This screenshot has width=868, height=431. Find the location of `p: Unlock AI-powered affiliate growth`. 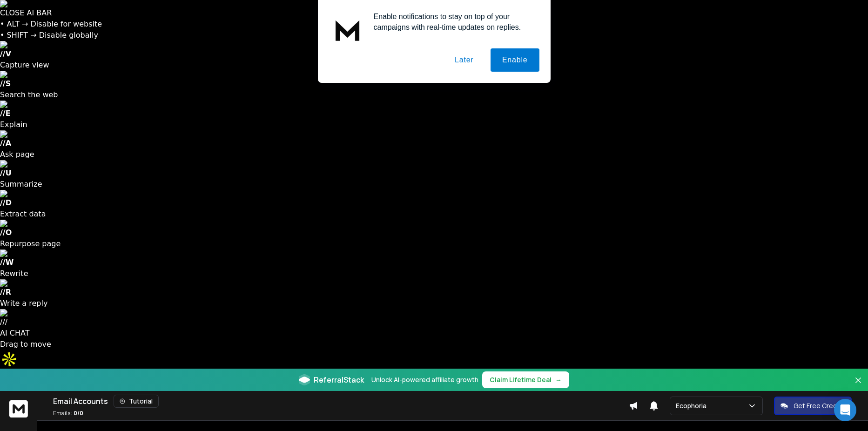

p: Unlock AI-powered affiliate growth is located at coordinates (425, 380).